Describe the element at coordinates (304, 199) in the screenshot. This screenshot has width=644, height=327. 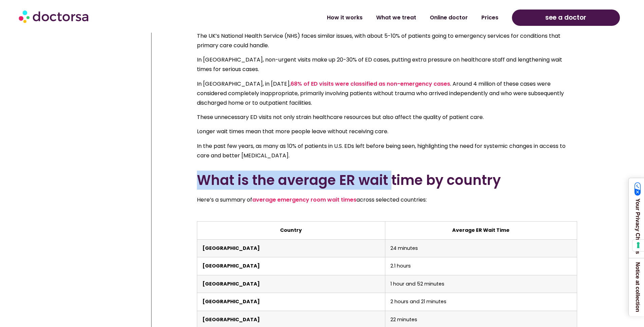
I see `a: average emergency room wait times` at that location.